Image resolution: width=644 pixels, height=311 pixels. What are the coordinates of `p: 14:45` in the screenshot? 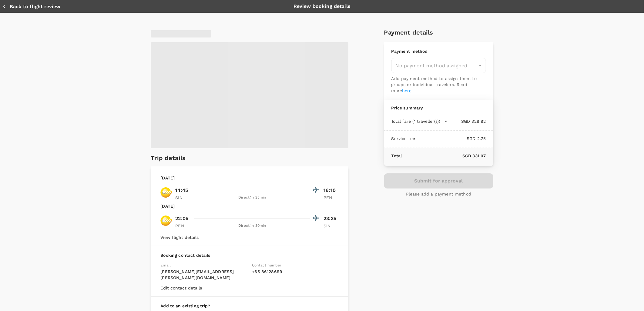 It's located at (181, 191).